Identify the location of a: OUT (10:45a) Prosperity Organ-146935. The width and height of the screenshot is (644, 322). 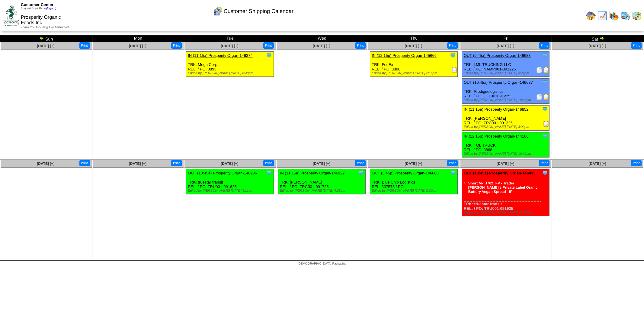
(500, 173).